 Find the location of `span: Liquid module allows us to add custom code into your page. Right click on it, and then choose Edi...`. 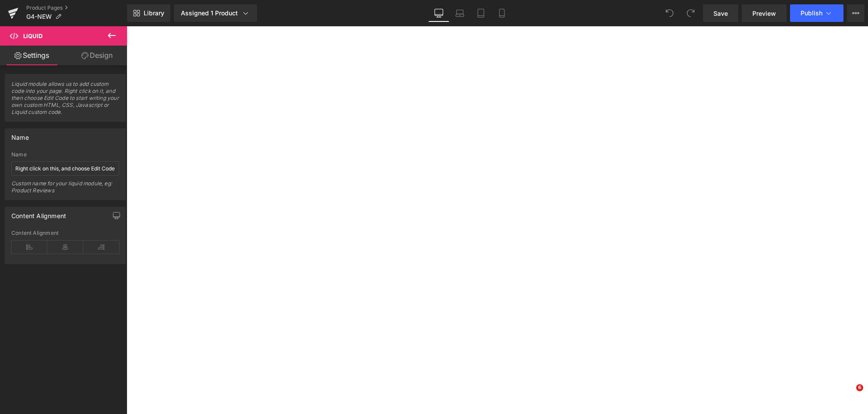

span: Liquid module allows us to add custom code into your page. Right click on it, and then choose Edi... is located at coordinates (65, 101).